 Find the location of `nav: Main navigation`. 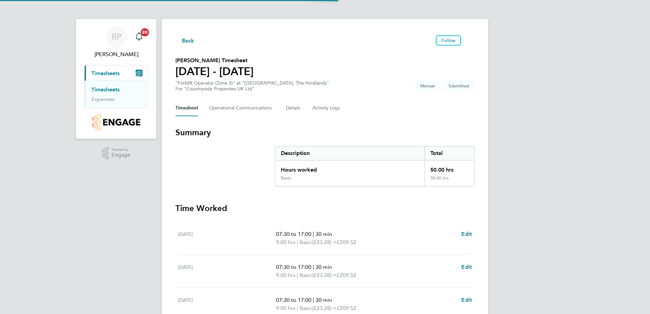

nav: Main navigation is located at coordinates (116, 79).